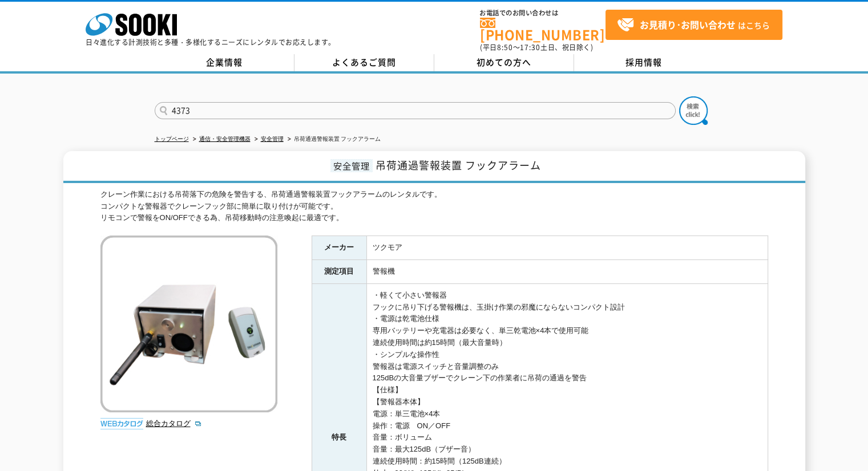 The width and height of the screenshot is (868, 471). Describe the element at coordinates (504, 62) in the screenshot. I see `span: 初めての方へ` at that location.